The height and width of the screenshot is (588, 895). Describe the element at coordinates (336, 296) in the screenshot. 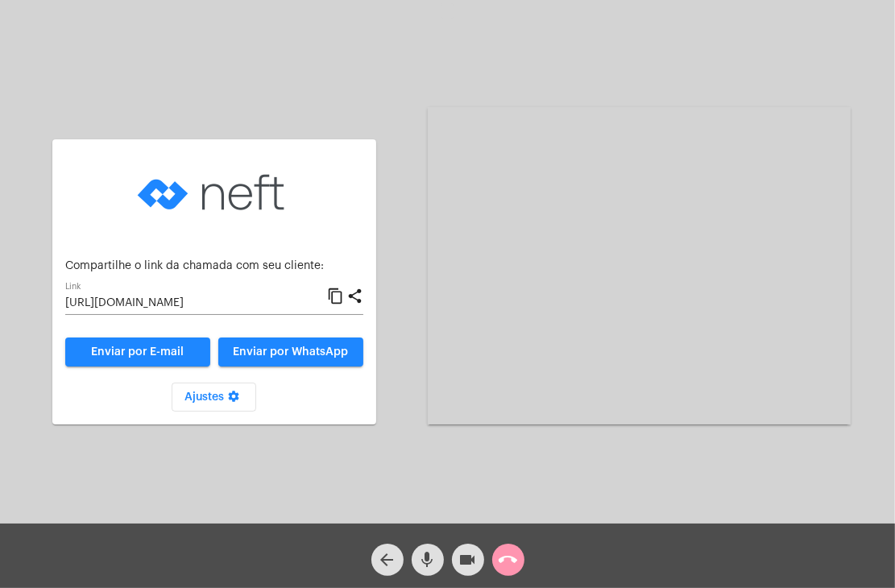

I see `mat-icon: content_copy` at that location.